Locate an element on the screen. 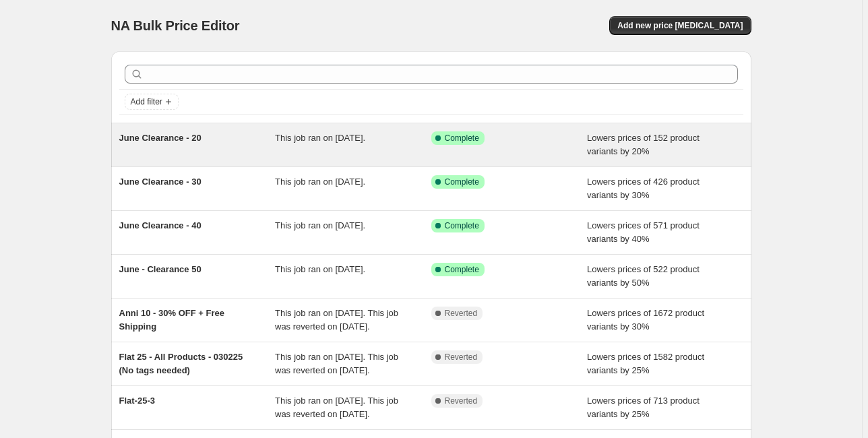 Image resolution: width=868 pixels, height=438 pixels. span: Lowers prices of 1582 product variants by 25% is located at coordinates (645, 363).